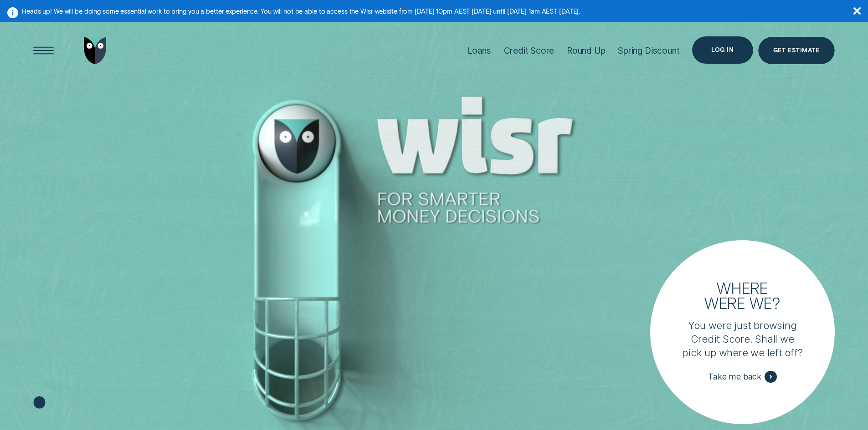  What do you see at coordinates (95, 50) in the screenshot?
I see `a: Go to home page` at bounding box center [95, 50].